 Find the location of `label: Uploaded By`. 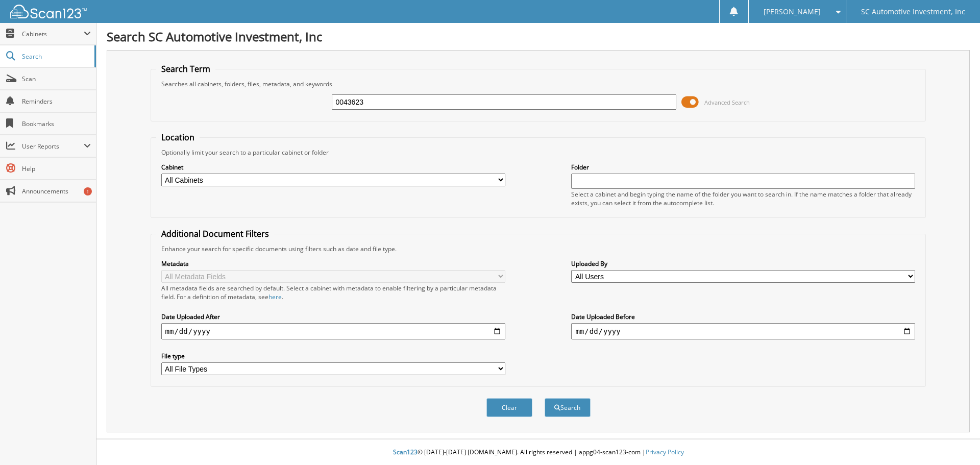

label: Uploaded By is located at coordinates (743, 264).